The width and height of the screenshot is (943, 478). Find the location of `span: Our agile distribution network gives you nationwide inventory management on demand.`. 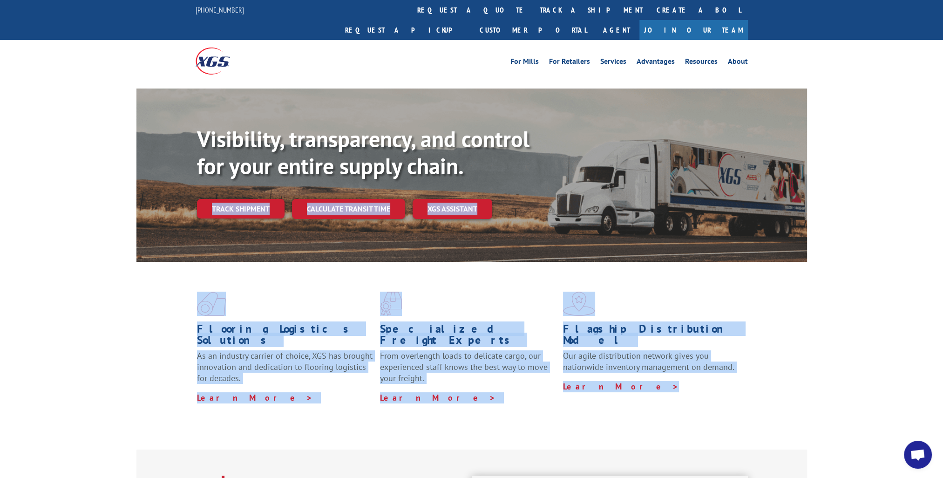

span: Our agile distribution network gives you nationwide inventory management on demand. is located at coordinates (649, 361).